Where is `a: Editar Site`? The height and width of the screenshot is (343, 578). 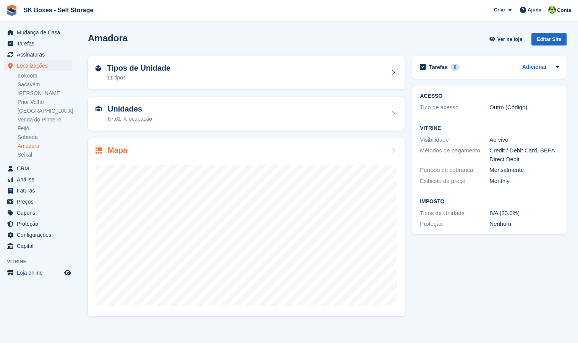 a: Editar Site is located at coordinates (549, 40).